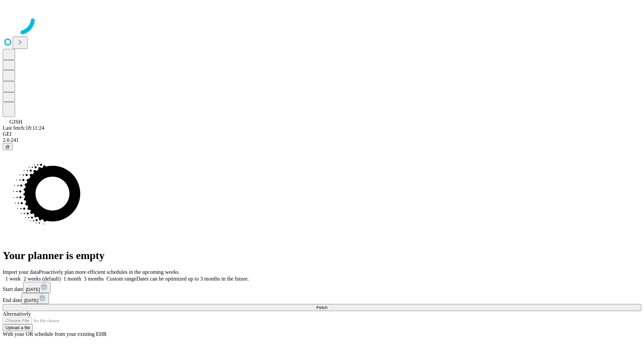  What do you see at coordinates (94, 278) in the screenshot?
I see `span: 3 months` at bounding box center [94, 278].